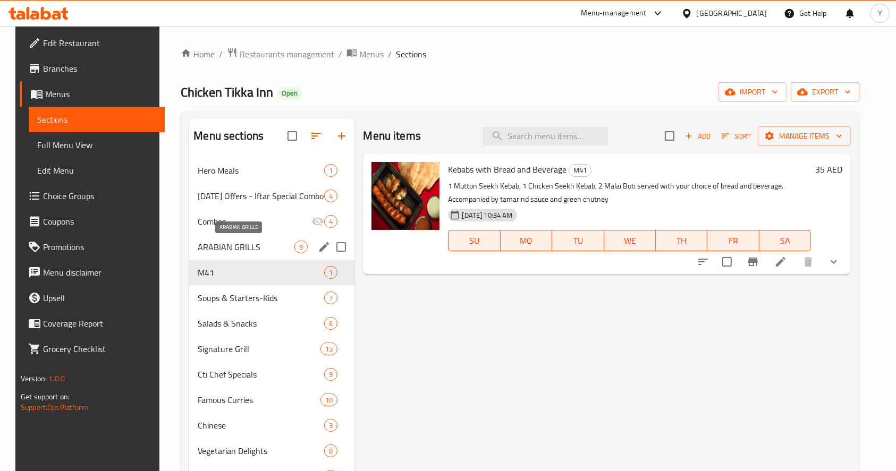  I want to click on a: Branches, so click(92, 69).